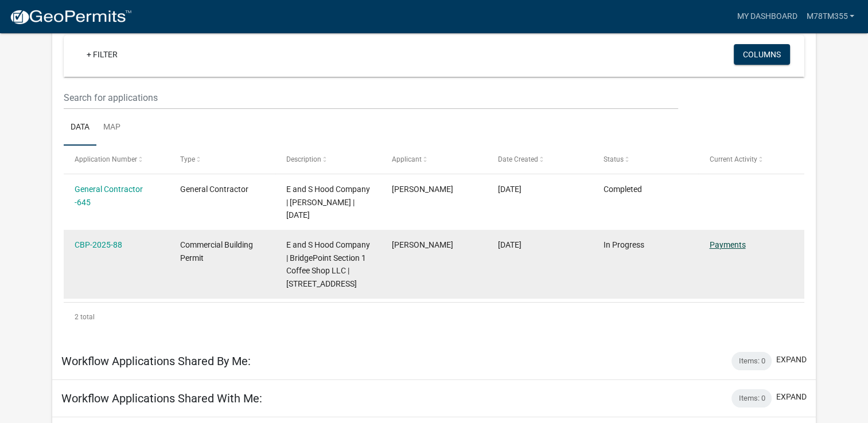 The height and width of the screenshot is (423, 868). I want to click on span: E and S Hood Company | BridgePoint Section 1 Coffee Shop LLC | 3020-3060 GOTTBRATH WAY, so click(328, 264).